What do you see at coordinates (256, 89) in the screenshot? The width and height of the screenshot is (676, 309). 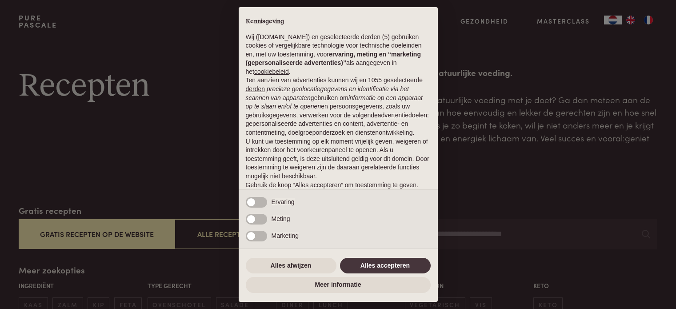 I see `button: derden` at bounding box center [256, 89].